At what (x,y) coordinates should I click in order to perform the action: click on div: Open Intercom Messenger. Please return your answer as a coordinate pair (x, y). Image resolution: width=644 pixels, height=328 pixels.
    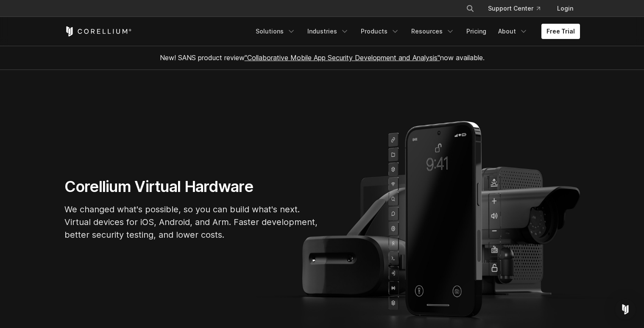
    Looking at the image, I should click on (625, 309).